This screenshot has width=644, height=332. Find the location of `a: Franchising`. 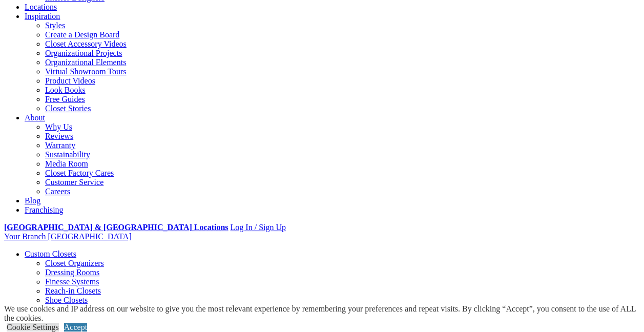

a: Franchising is located at coordinates (44, 209).